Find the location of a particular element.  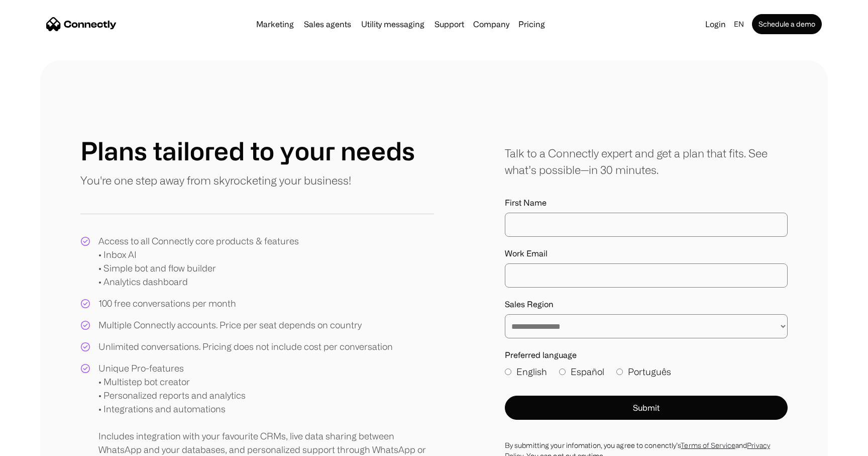

a: Login is located at coordinates (715, 24).